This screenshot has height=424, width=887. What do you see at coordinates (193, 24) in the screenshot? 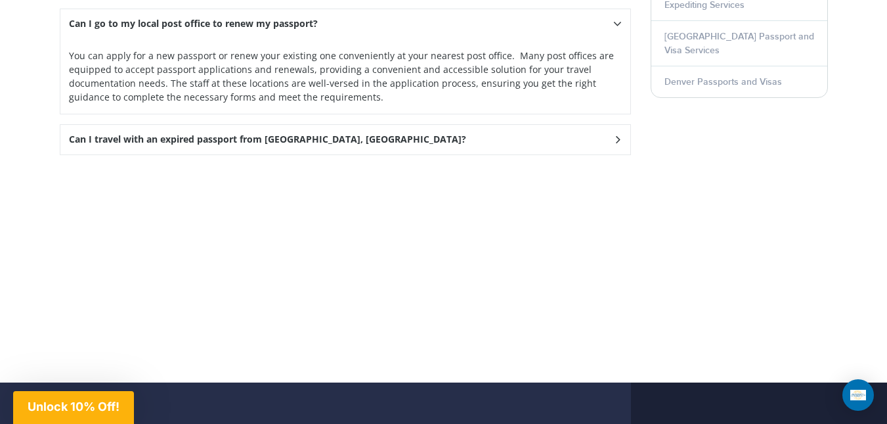
I see `h3: Can I go to my local post office to renew my passport?` at bounding box center [193, 24].